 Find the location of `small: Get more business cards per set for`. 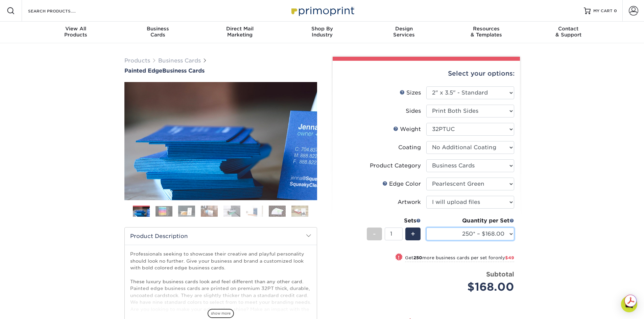

small: Get more business cards per set for is located at coordinates (459, 259).